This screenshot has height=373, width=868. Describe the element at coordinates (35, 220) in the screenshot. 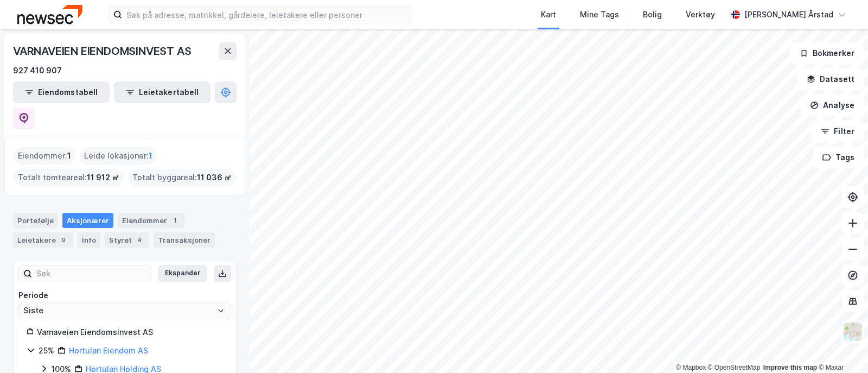

I see `div: Portefølje` at that location.